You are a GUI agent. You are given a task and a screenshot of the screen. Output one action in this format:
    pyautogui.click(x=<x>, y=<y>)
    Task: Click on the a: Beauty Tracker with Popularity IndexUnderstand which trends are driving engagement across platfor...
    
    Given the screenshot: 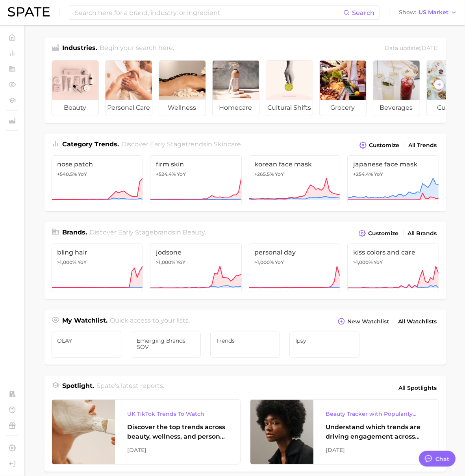 What is the action you would take?
    pyautogui.click(x=345, y=432)
    